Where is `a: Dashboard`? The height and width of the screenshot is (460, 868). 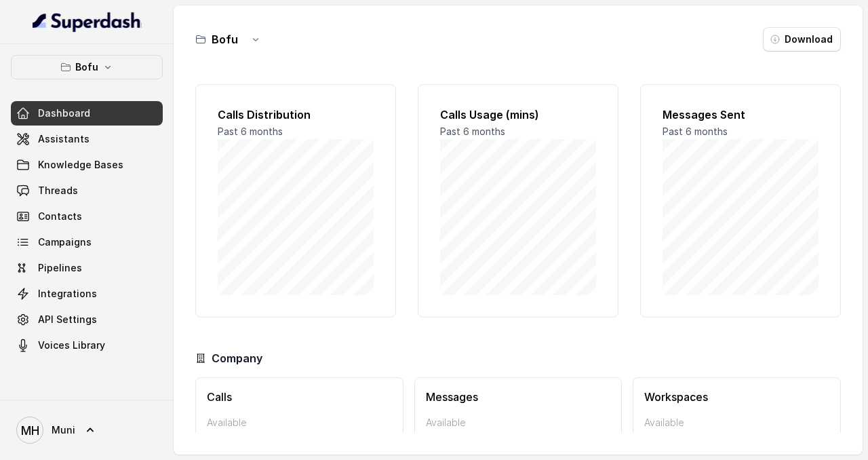
a: Dashboard is located at coordinates (87, 114).